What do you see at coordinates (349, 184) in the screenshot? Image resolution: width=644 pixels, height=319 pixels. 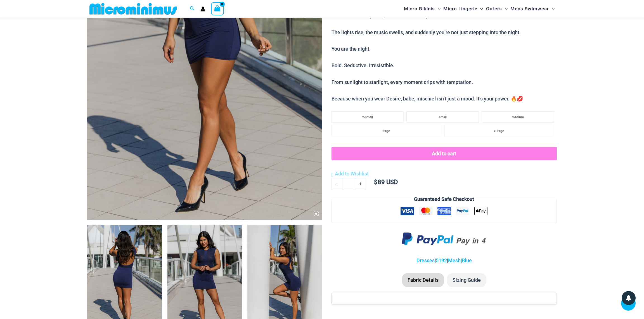 I see `input: Product quantity` at bounding box center [349, 184].